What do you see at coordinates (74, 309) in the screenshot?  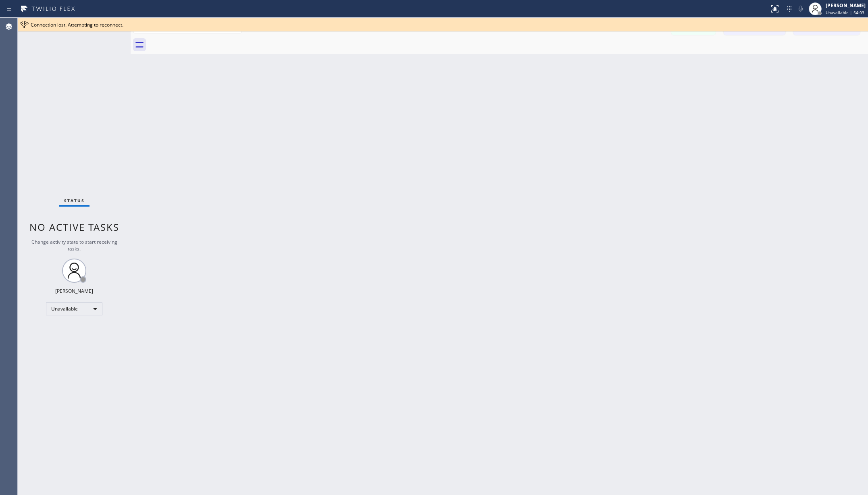 I see `div: Unavailable` at bounding box center [74, 309].